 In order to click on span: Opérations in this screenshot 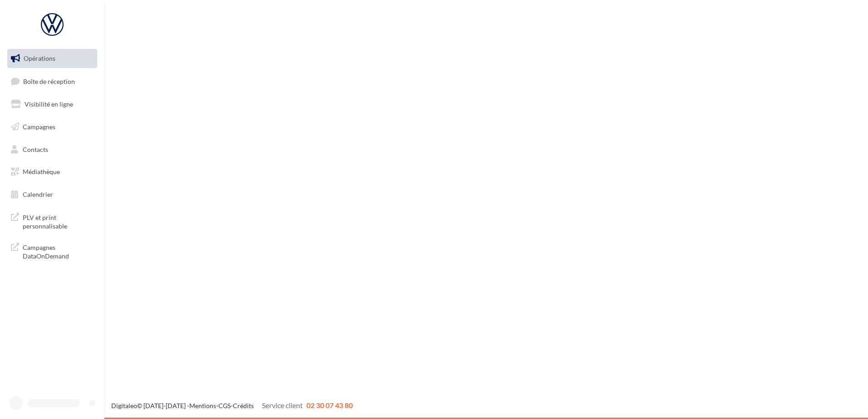, I will do `click(39, 58)`.